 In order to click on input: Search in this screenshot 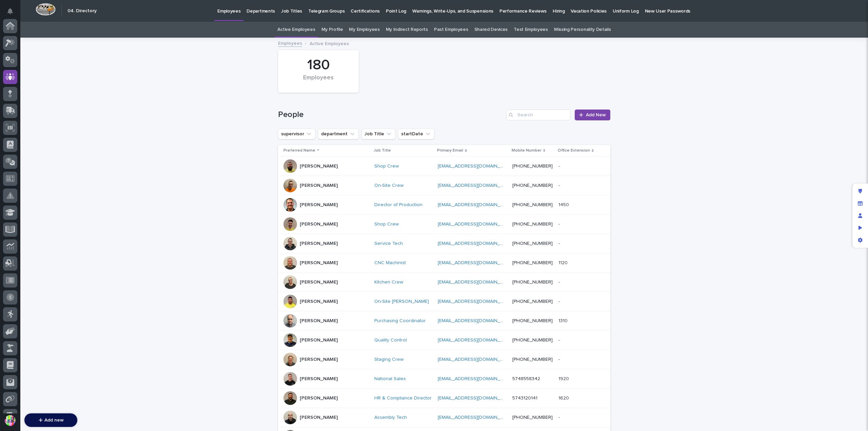, I will do `click(538, 115)`.